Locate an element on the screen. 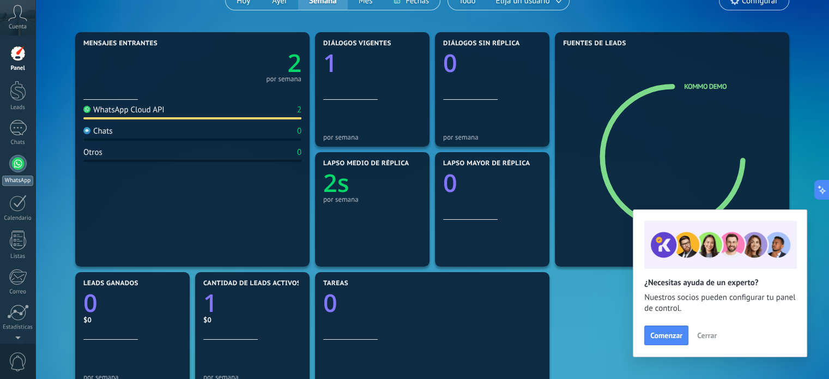  div: WhatsApp Cloud API is located at coordinates (124, 110).